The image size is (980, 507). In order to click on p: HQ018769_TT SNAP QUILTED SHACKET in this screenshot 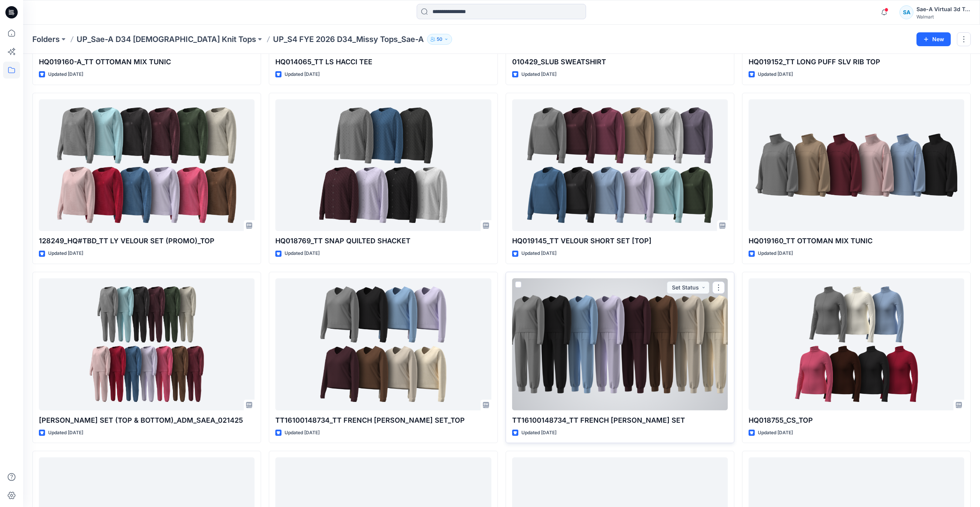, I will do `click(383, 241)`.